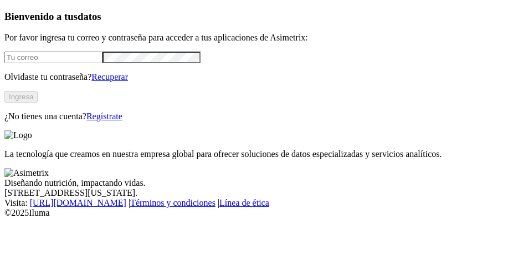  What do you see at coordinates (244, 202) in the screenshot?
I see `a: Línea de ética` at bounding box center [244, 202].